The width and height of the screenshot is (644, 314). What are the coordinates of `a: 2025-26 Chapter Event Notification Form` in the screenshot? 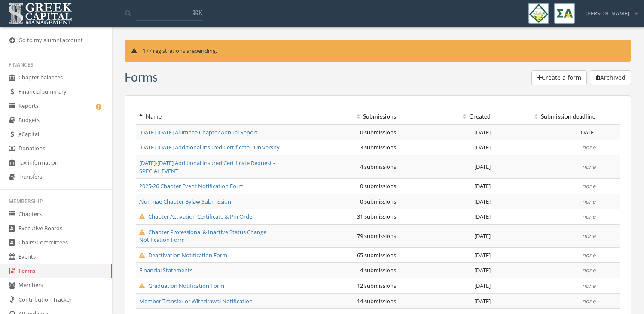 It's located at (191, 186).